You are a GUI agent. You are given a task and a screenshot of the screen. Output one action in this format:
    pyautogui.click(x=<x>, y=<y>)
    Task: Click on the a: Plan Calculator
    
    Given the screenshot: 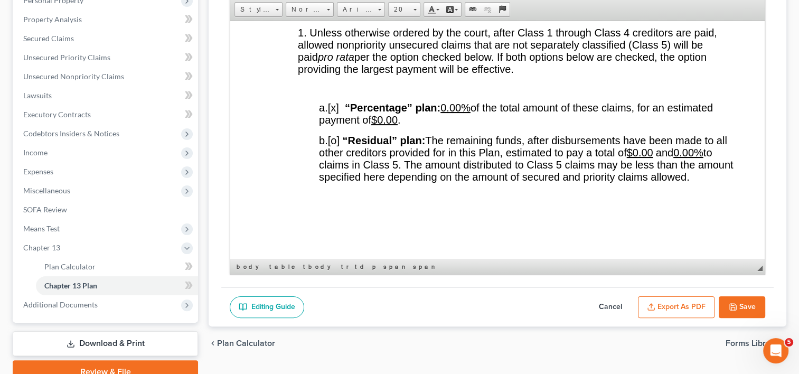 What is the action you would take?
    pyautogui.click(x=117, y=267)
    